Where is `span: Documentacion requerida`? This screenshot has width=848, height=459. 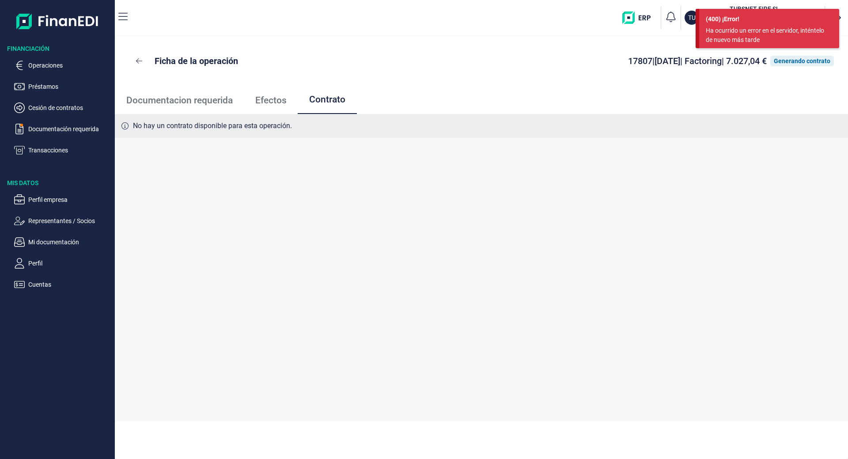 span: Documentacion requerida is located at coordinates (179, 100).